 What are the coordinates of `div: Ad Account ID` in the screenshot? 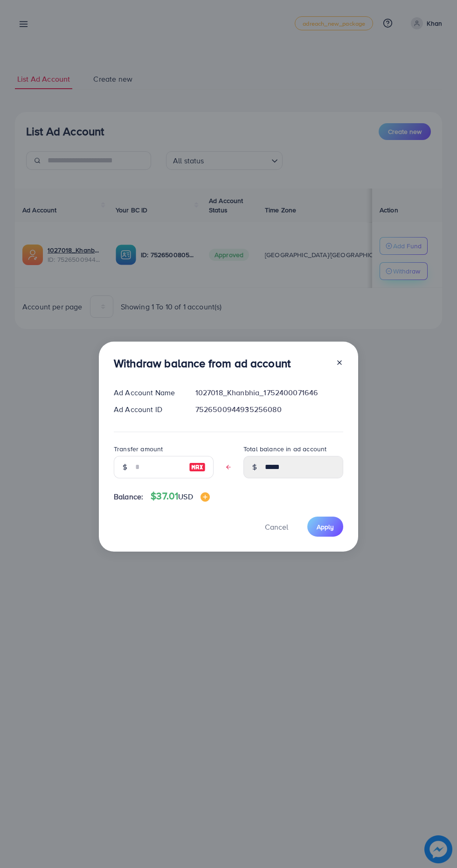 It's located at (147, 409).